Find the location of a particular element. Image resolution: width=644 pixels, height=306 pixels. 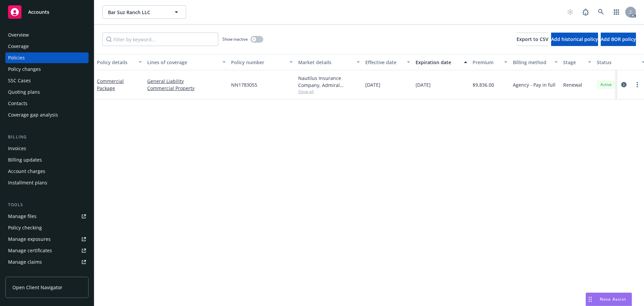

a: Accounts is located at coordinates (47, 12).